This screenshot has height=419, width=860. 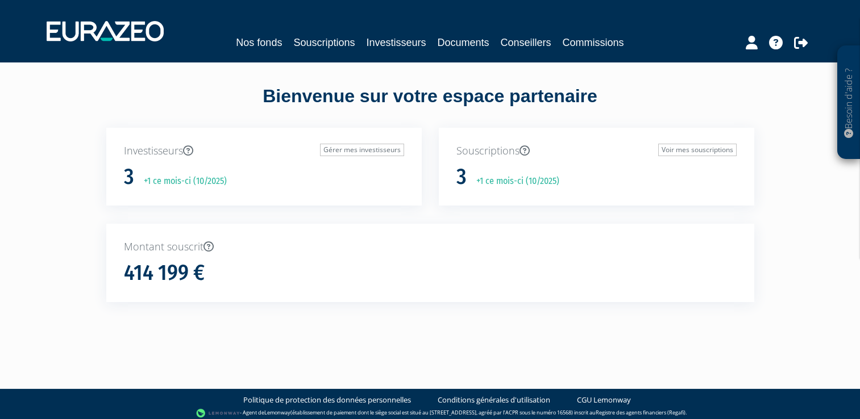 What do you see at coordinates (593, 43) in the screenshot?
I see `a: Commissions` at bounding box center [593, 43].